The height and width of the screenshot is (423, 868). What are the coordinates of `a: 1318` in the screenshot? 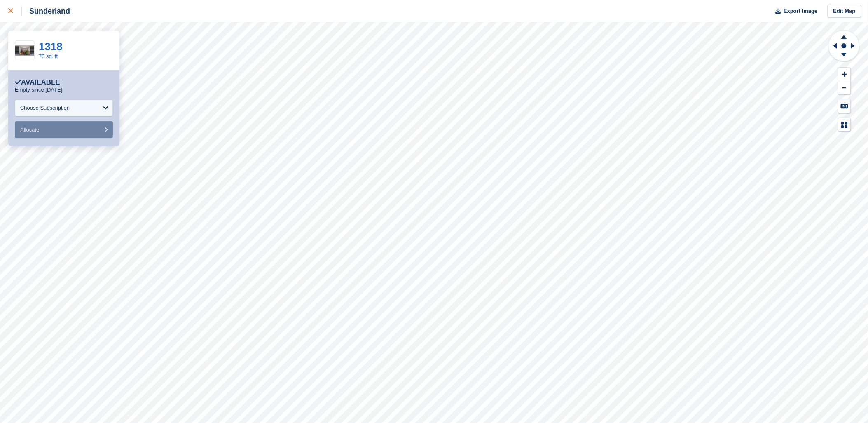 It's located at (51, 47).